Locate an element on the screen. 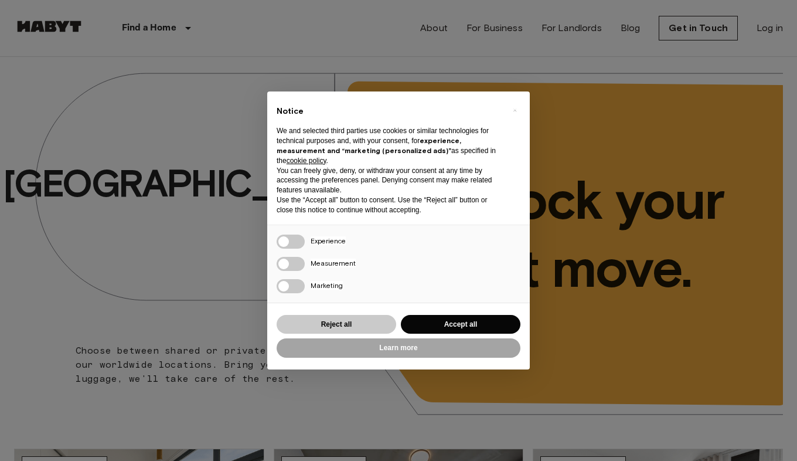  h2: Notice is located at coordinates (389, 111).